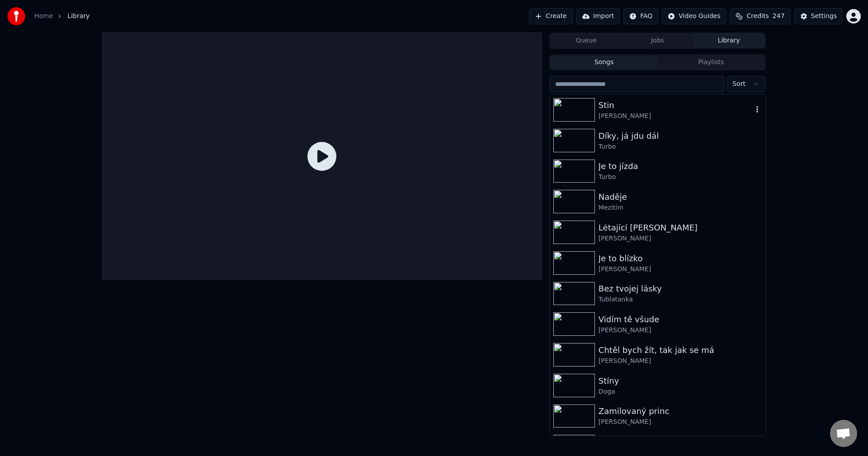  What do you see at coordinates (658, 40) in the screenshot?
I see `button: Jobs` at bounding box center [658, 40].